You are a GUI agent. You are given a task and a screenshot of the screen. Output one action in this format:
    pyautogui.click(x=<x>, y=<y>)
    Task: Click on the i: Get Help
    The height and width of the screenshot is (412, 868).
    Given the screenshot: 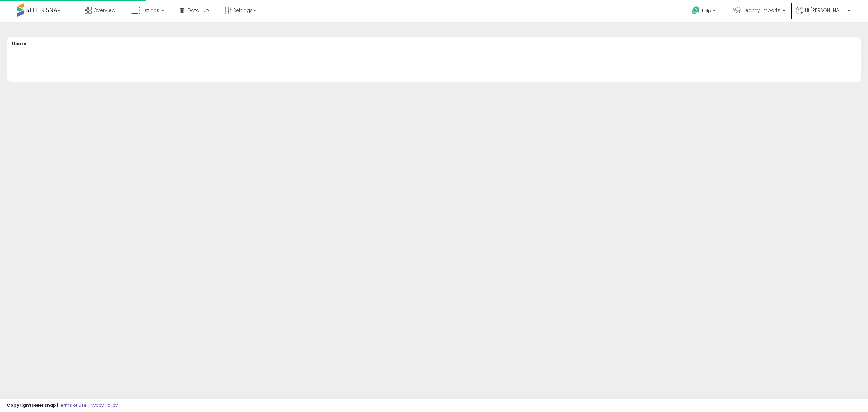 What is the action you would take?
    pyautogui.click(x=696, y=10)
    